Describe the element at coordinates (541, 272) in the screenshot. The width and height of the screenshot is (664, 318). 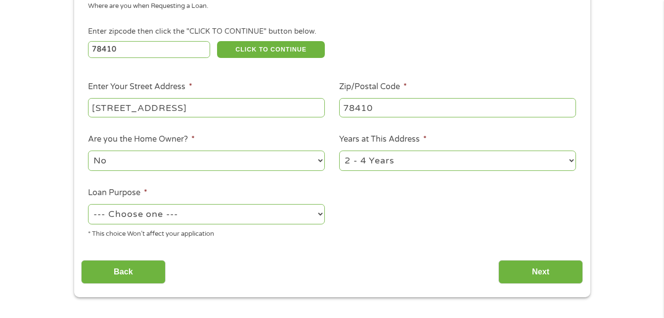
I see `input: Next` at that location.